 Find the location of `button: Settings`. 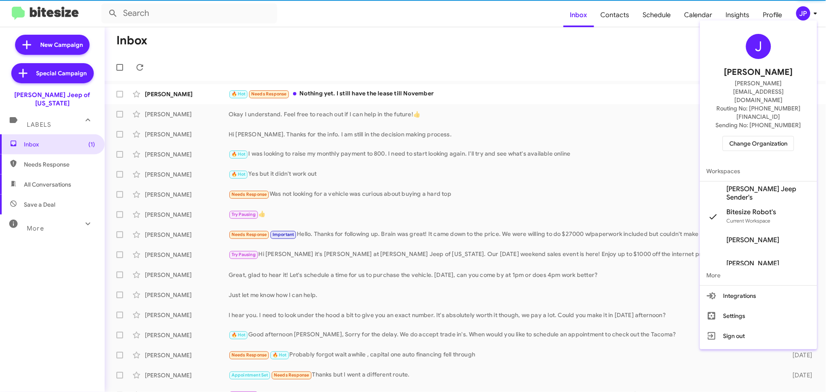

button: Settings is located at coordinates (758, 316).